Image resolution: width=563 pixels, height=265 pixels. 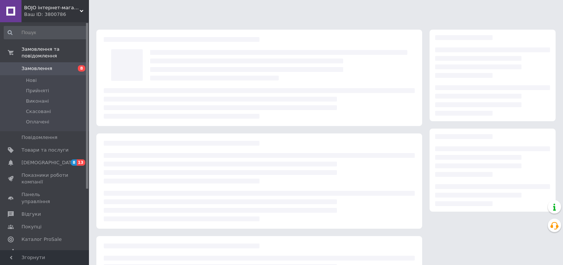 I want to click on span: Аналітика, so click(x=34, y=252).